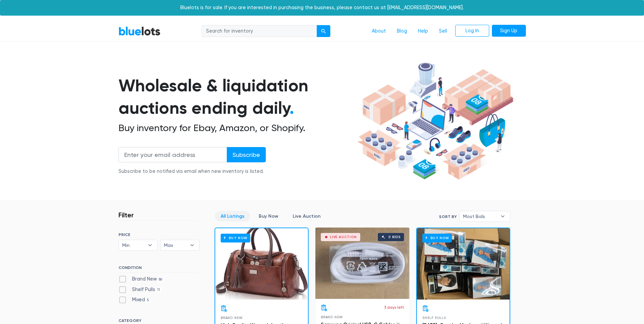  I want to click on span: 11, so click(159, 290).